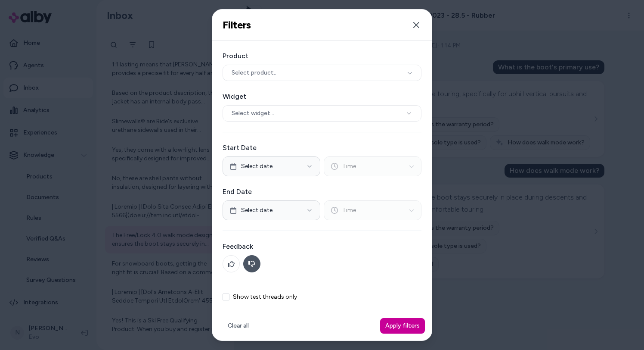 This screenshot has width=644, height=350. I want to click on button: Select widget..., so click(322, 113).